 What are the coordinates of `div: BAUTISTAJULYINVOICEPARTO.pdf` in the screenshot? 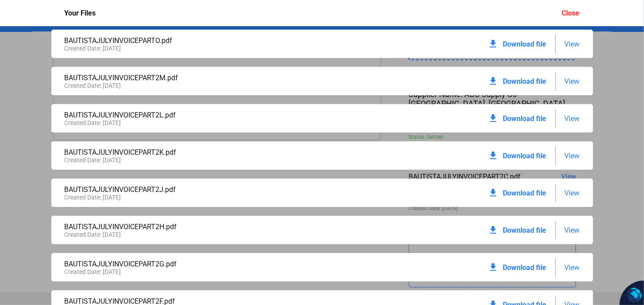 It's located at (193, 40).